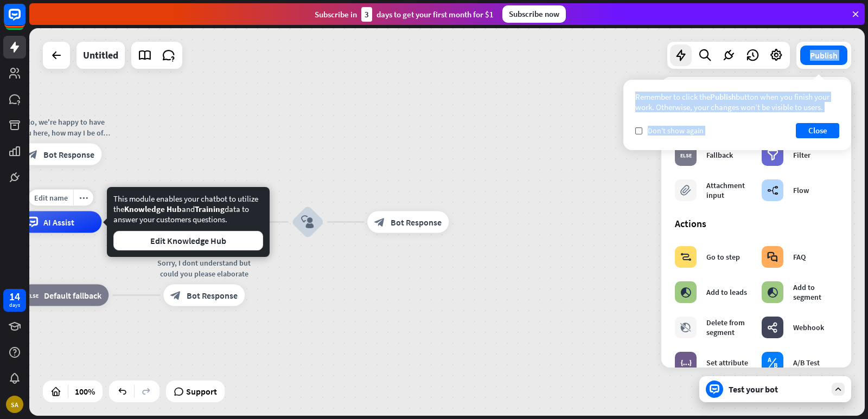 Image resolution: width=868 pixels, height=419 pixels. What do you see at coordinates (801, 190) in the screenshot?
I see `div: Flow` at bounding box center [801, 190].